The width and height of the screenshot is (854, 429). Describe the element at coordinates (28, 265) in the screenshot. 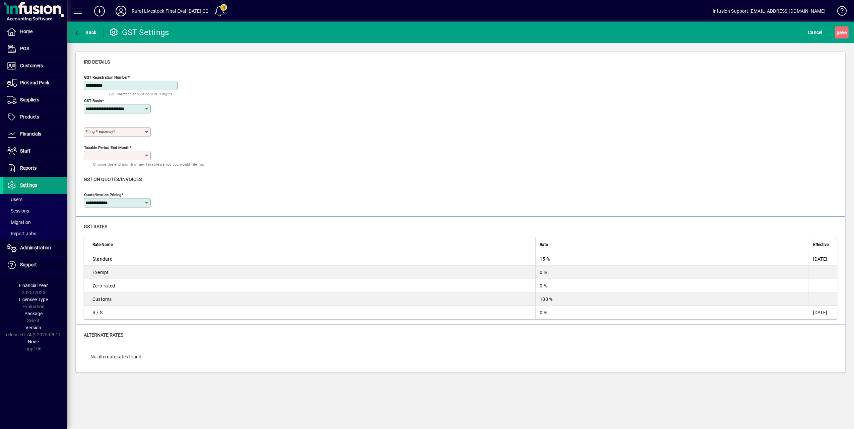

I see `span: Support` at that location.